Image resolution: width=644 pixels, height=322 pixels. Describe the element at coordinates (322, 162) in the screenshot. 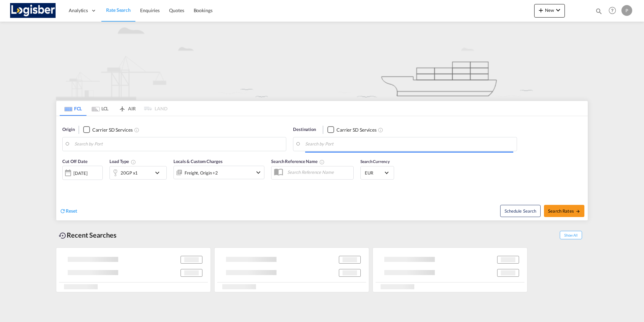

I see `md-icon: Your search will be saved by the below given name` at that location.